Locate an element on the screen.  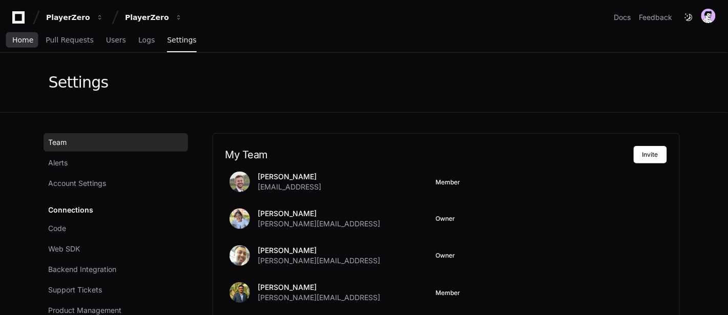
a: Web SDK is located at coordinates (116, 249).